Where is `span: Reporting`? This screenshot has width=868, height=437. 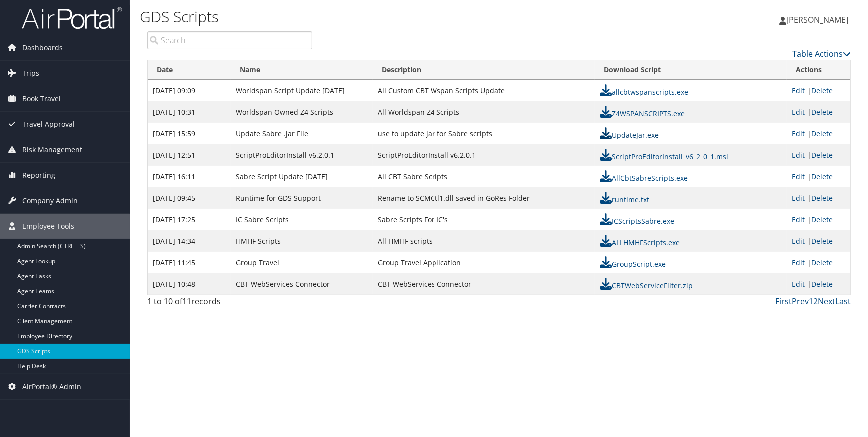
span: Reporting is located at coordinates (39, 175).